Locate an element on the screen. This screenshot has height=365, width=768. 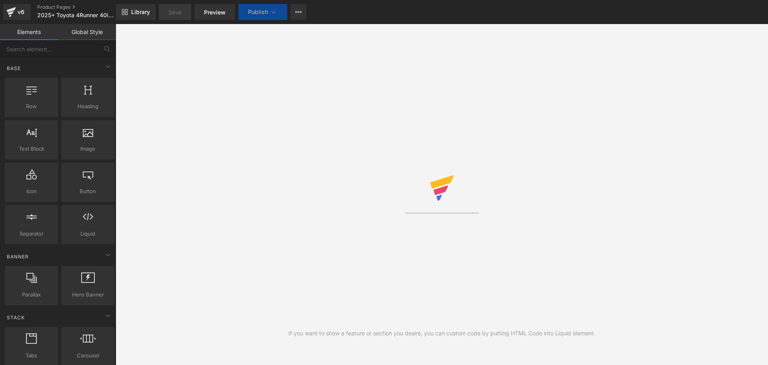
span: Text Block is located at coordinates (31, 148).